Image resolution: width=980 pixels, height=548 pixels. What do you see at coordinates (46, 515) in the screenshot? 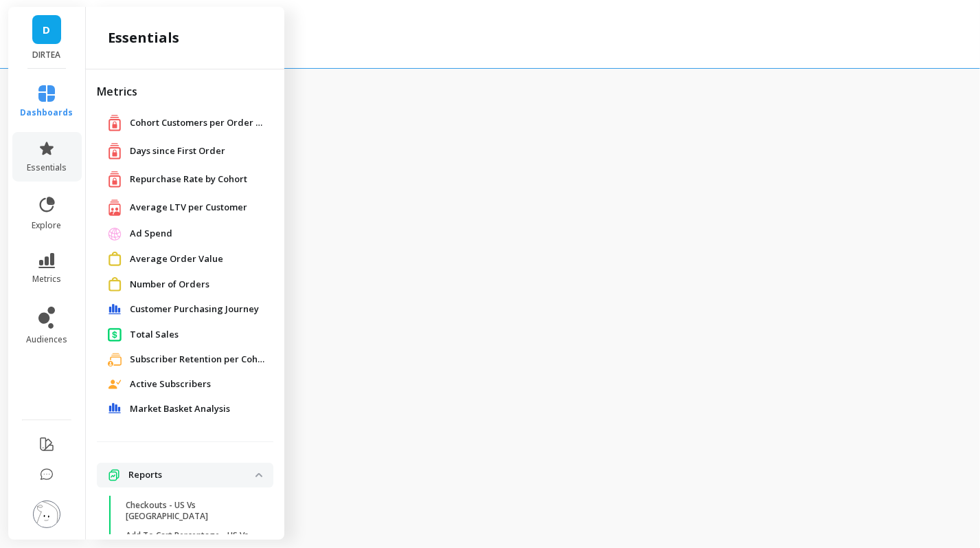
I see `img: profile picture` at bounding box center [46, 515].